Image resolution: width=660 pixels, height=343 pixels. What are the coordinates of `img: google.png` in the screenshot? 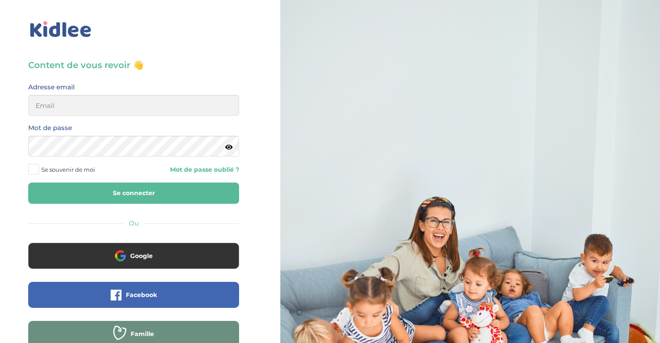 It's located at (120, 256).